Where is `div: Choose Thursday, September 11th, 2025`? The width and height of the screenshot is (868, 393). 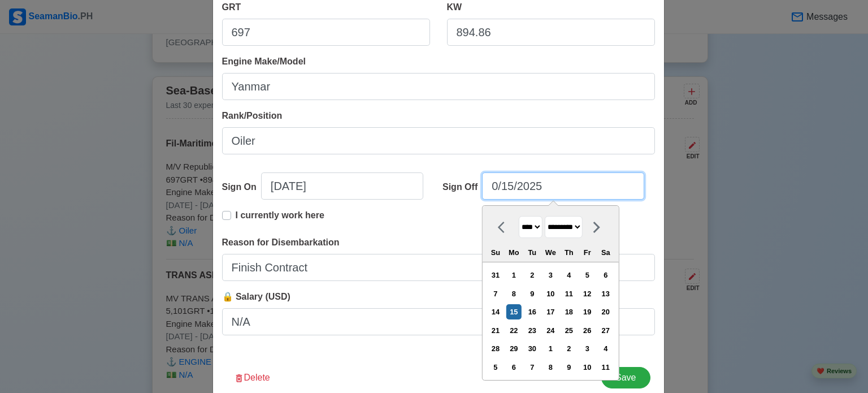
div: Choose Thursday, September 11th, 2025 is located at coordinates (569, 293).